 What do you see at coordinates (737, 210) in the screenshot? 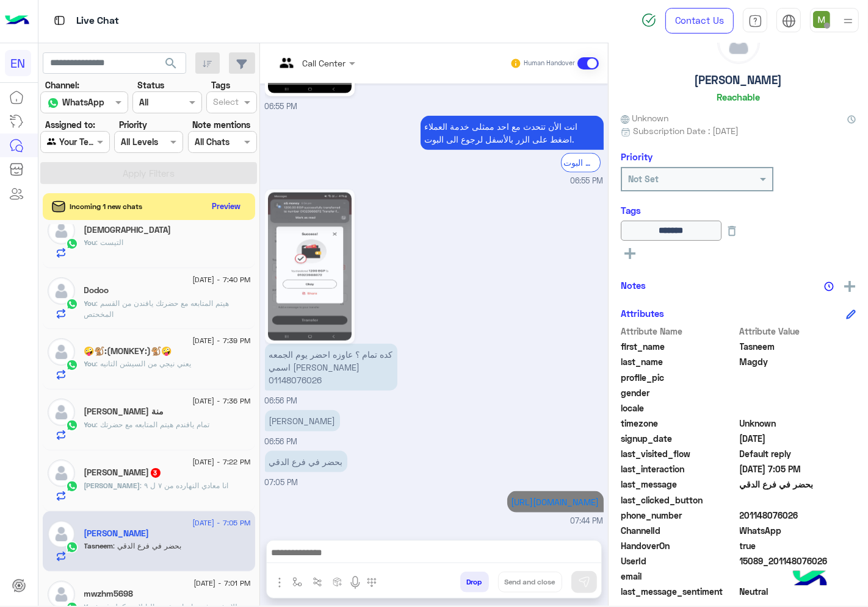
I see `h6: Tags` at bounding box center [737, 210].